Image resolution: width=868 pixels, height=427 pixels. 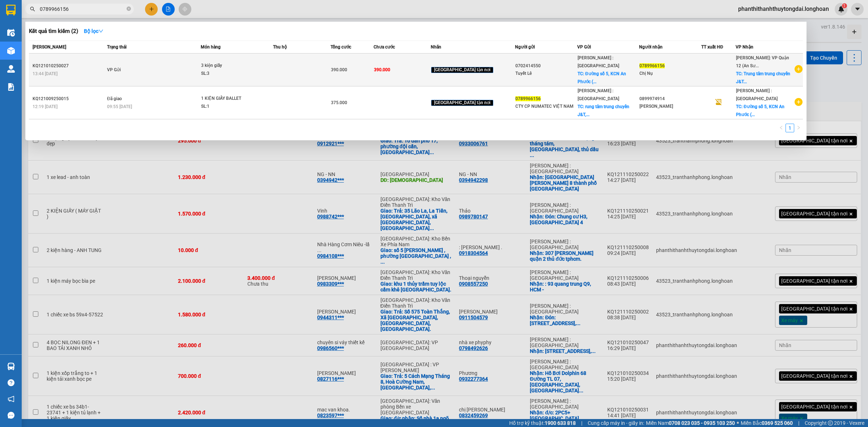 I want to click on button: Bộ lọcdown, so click(x=94, y=31).